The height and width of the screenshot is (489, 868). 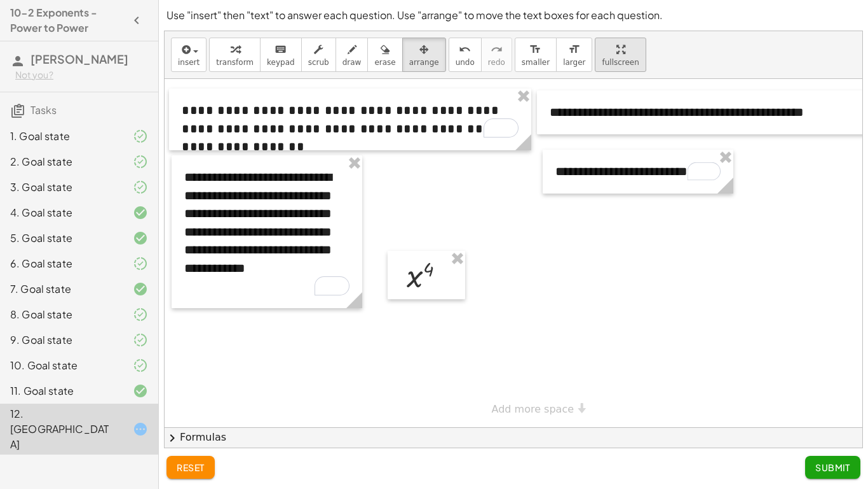 What do you see at coordinates (496, 49) in the screenshot?
I see `i: redo` at bounding box center [496, 49].